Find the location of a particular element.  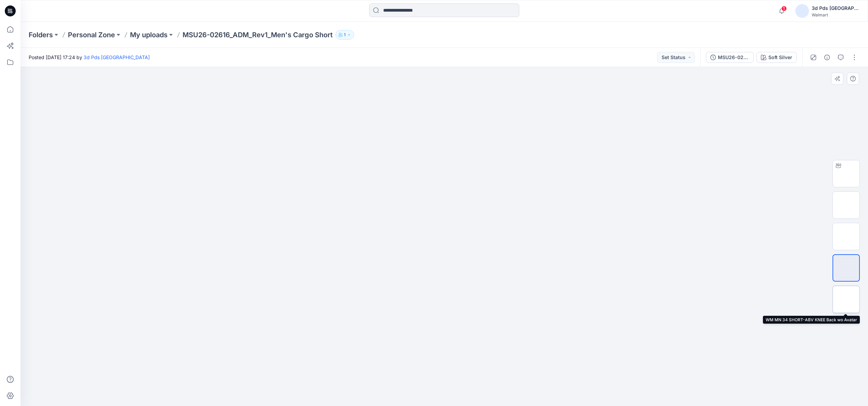

p: Folders is located at coordinates (41, 35).